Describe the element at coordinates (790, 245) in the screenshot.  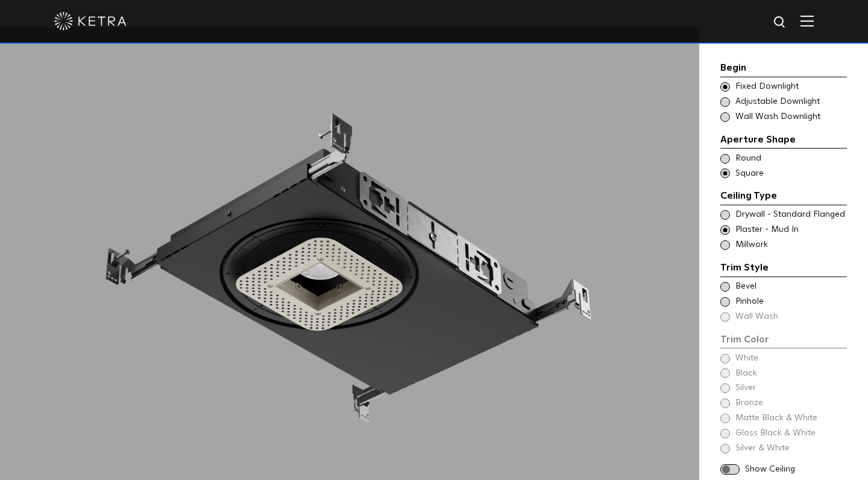
I see `span: Millwork` at that location.